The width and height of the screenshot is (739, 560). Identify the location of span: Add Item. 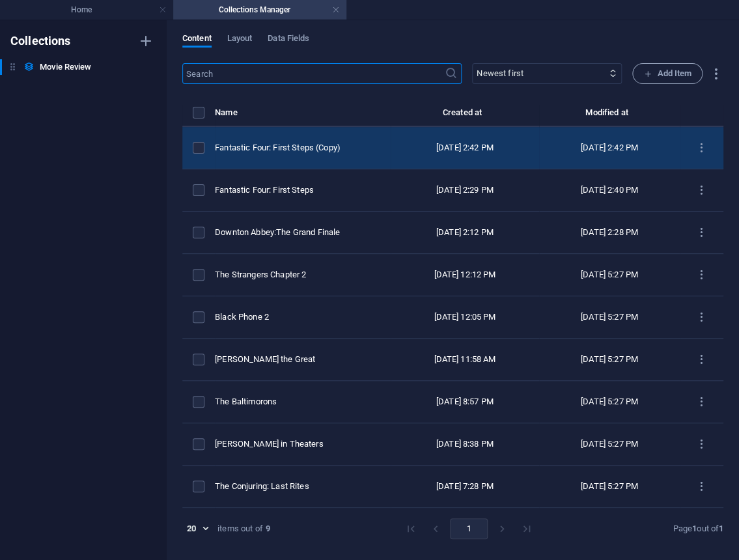
(667, 73).